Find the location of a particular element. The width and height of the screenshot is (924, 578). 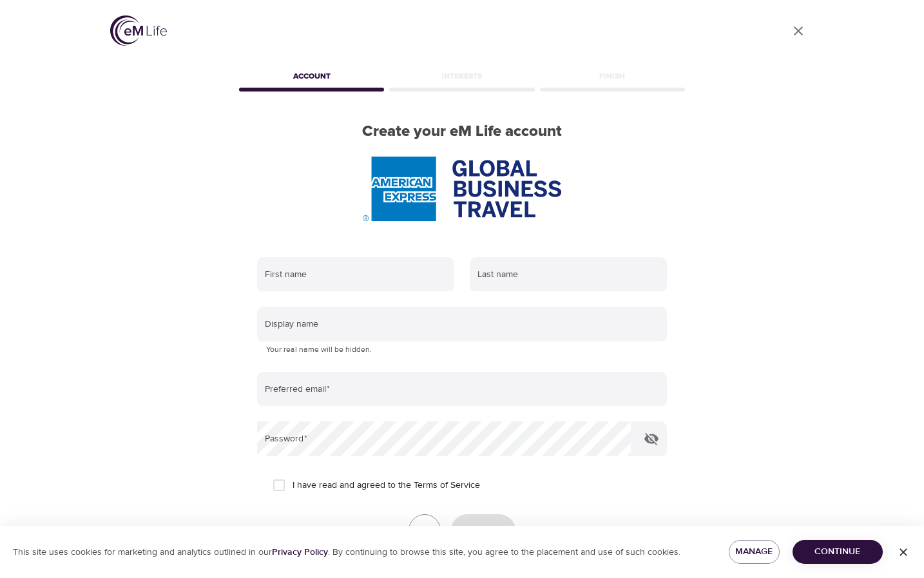

a: Terms of Service is located at coordinates (446, 485).